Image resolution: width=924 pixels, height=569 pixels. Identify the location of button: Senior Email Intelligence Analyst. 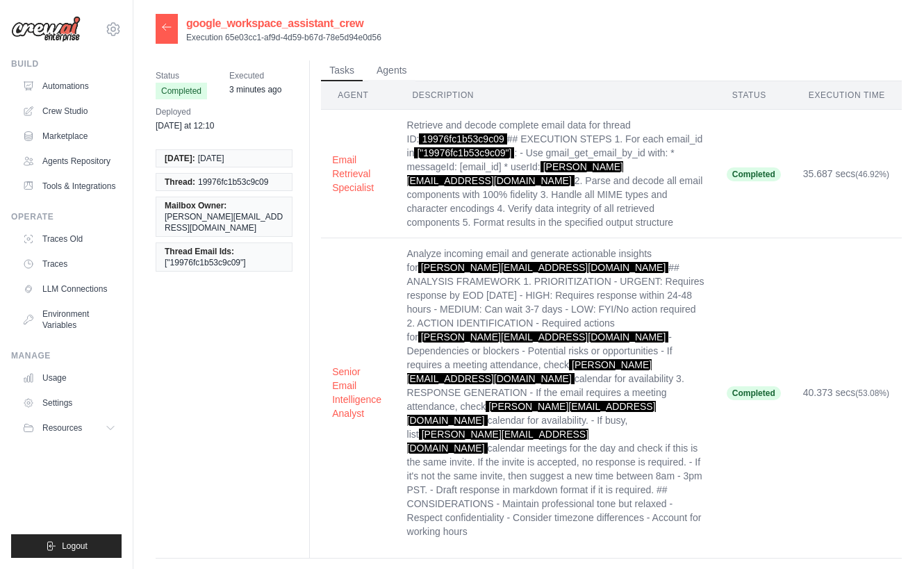
(358, 392).